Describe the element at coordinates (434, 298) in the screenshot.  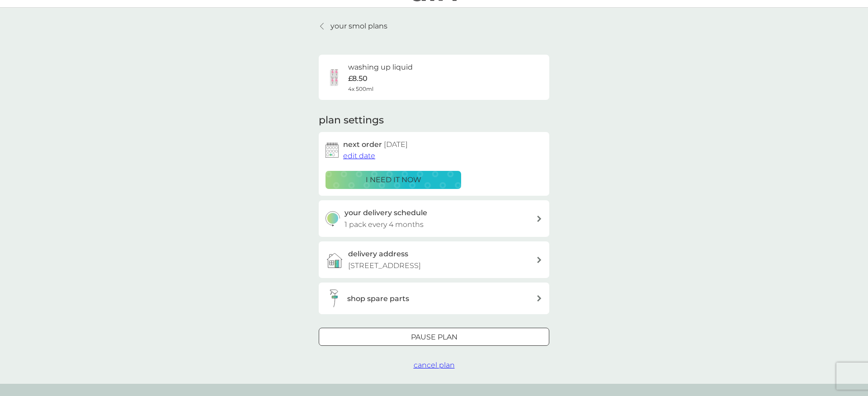
I see `button: shop spare parts` at that location.